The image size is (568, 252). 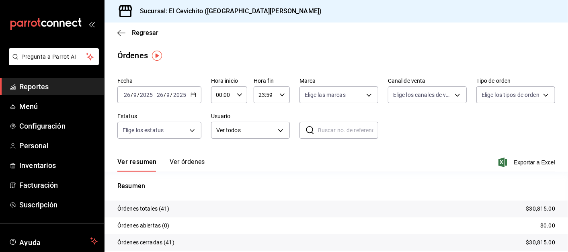 What do you see at coordinates (137, 165) in the screenshot?
I see `button: Ver resumen` at bounding box center [137, 165].